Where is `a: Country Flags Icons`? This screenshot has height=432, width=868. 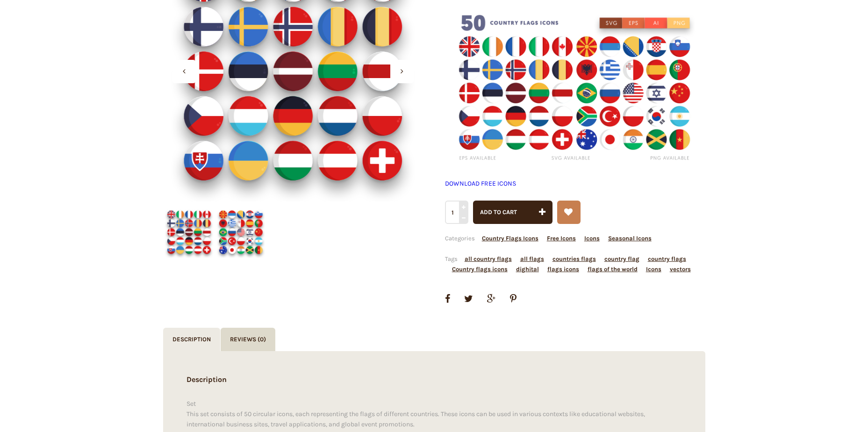
a: Country Flags Icons is located at coordinates (510, 238).